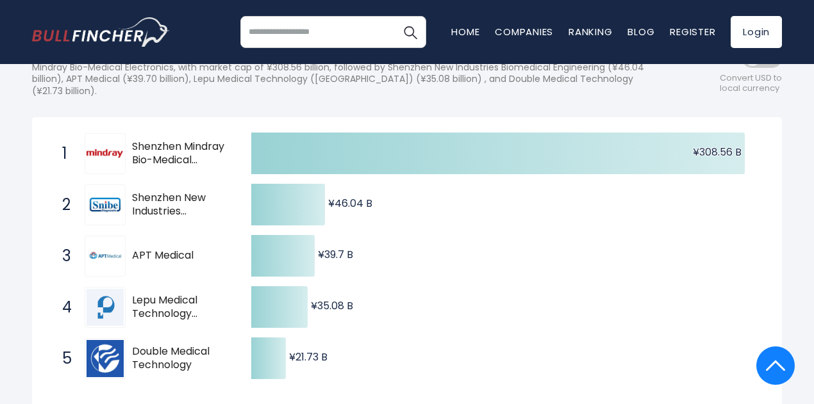  I want to click on img: Shenzhen Mindray Bio-Medical Electronics, so click(105, 154).